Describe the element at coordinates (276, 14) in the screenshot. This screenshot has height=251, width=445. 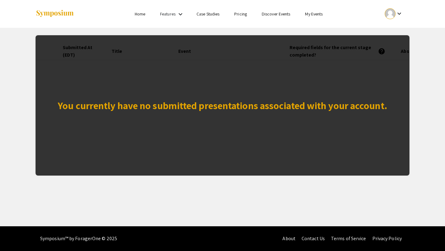
I see `a: Discover Events` at that location.